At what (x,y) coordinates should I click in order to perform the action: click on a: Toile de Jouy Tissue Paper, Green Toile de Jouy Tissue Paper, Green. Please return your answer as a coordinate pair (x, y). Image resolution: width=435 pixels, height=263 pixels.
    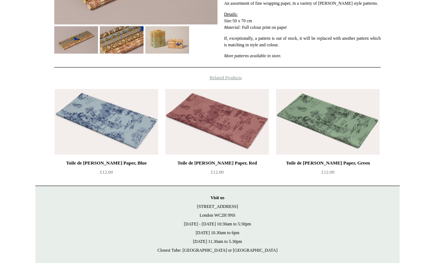
    Looking at the image, I should click on (328, 122).